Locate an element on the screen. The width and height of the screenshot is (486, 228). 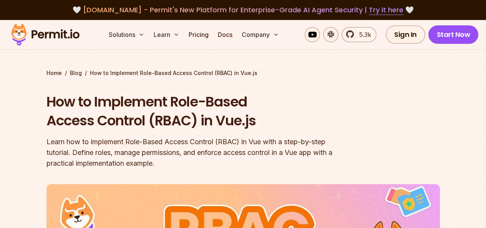
a: 5.3k is located at coordinates (359, 35).